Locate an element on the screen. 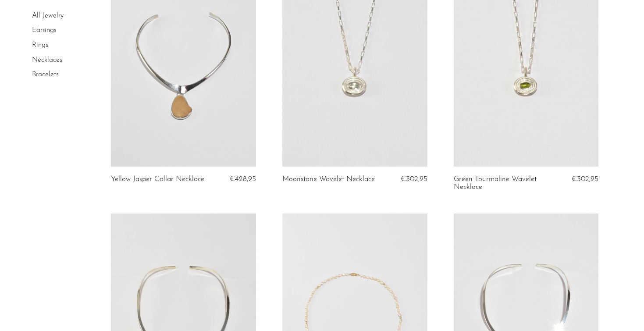  a: Green Tourmaline Wavelet Necklace is located at coordinates (501, 183).